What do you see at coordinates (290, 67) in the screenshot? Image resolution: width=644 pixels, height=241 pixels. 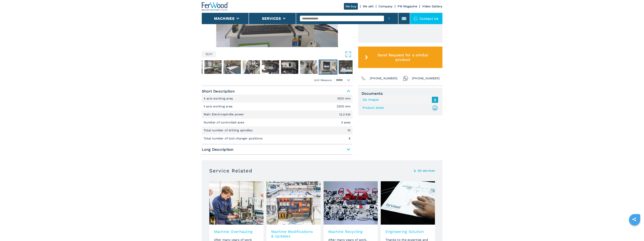 I see `button: Go to Slide 8` at bounding box center [290, 67].